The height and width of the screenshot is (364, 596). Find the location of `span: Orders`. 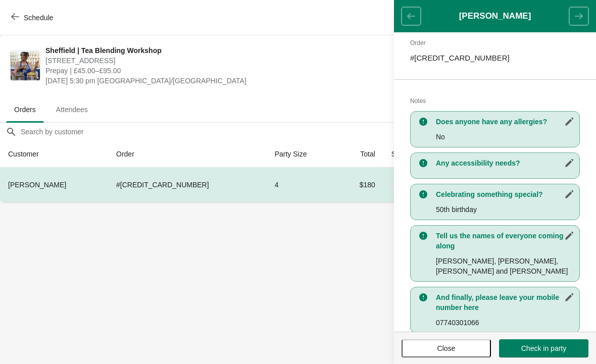

span: Orders is located at coordinates (25, 110).